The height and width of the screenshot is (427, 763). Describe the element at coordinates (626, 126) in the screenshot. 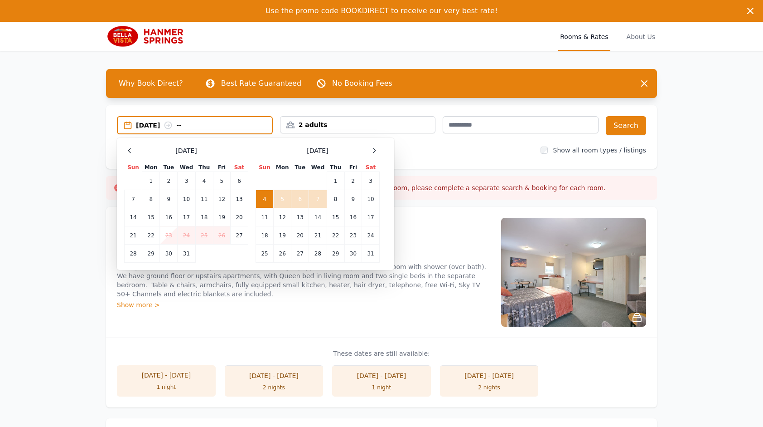

I see `button: Search` at that location.